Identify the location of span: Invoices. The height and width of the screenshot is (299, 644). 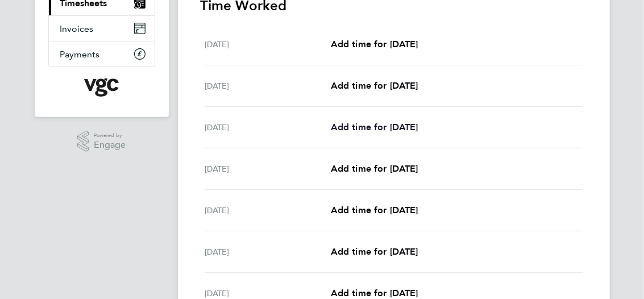
(77, 29).